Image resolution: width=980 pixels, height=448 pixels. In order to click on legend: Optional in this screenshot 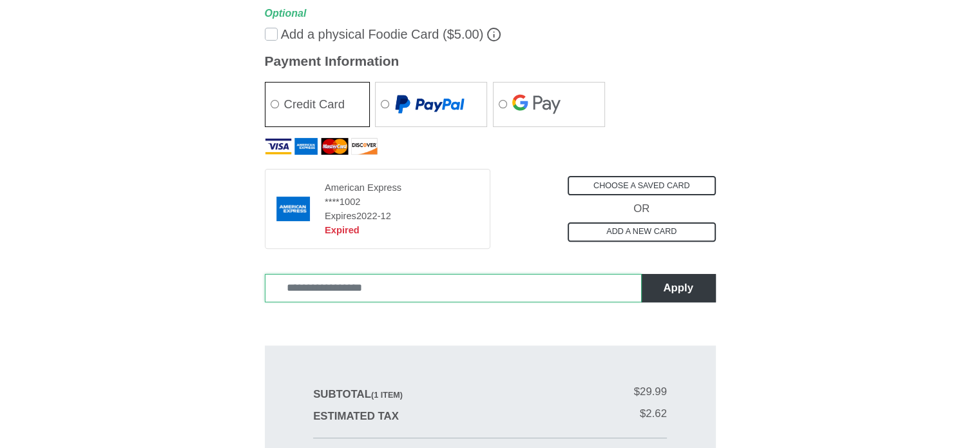, I will do `click(490, 14)`.